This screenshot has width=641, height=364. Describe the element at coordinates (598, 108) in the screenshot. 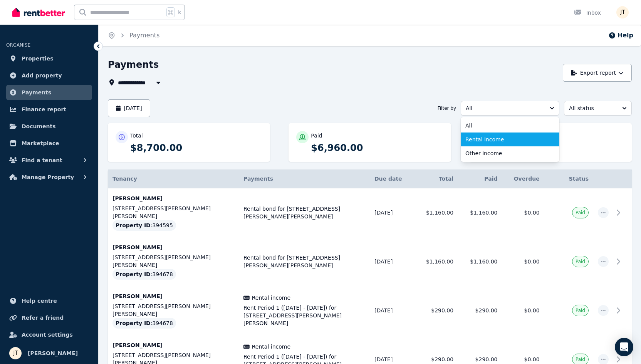

I see `button: All status` at that location.